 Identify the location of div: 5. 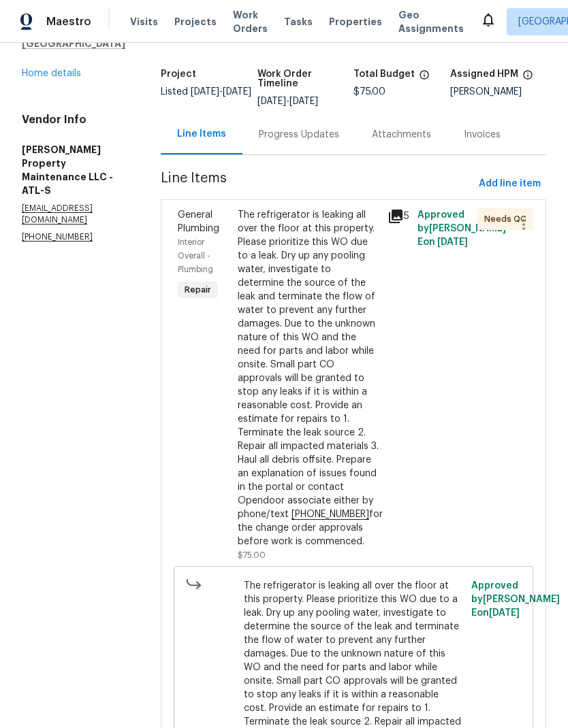
(398, 216).